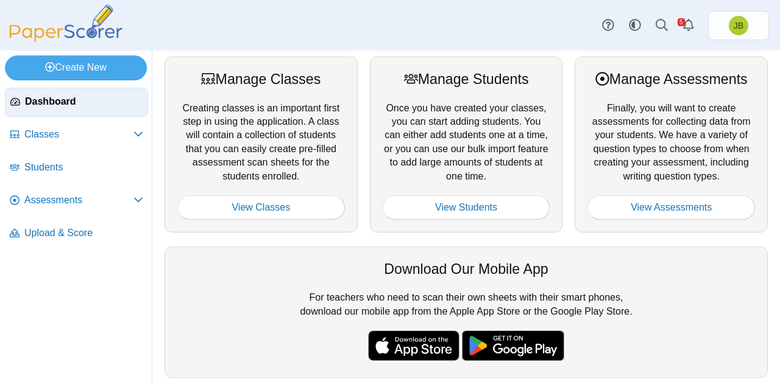  What do you see at coordinates (466, 144) in the screenshot?
I see `div: Once you have created your classes, you can start adding students. You can either add students on...` at bounding box center [466, 144].